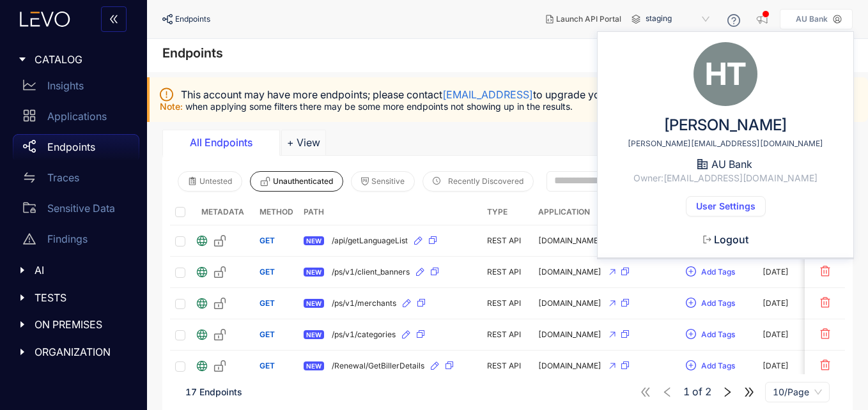  Describe the element at coordinates (303, 182) in the screenshot. I see `span: Unauthenticated` at that location.